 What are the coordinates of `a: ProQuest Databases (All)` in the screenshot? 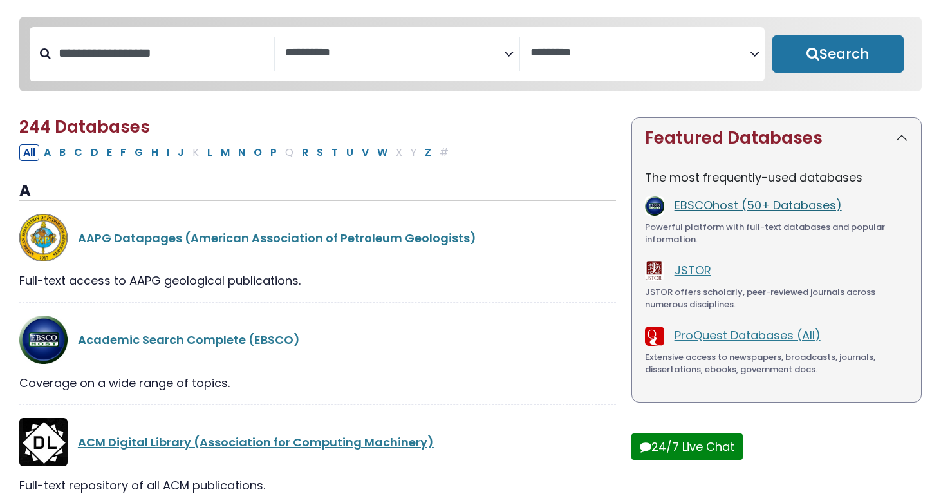 It's located at (747, 335).